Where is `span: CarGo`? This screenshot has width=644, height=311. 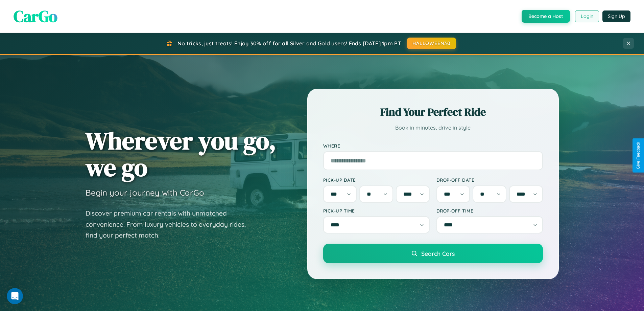
span: CarGo is located at coordinates (36, 16).